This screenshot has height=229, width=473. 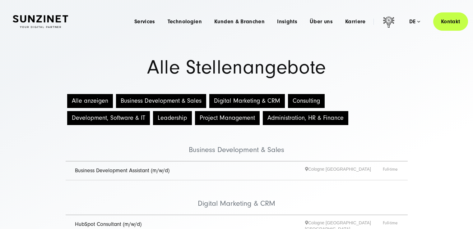 I want to click on button: Leadership, so click(x=172, y=118).